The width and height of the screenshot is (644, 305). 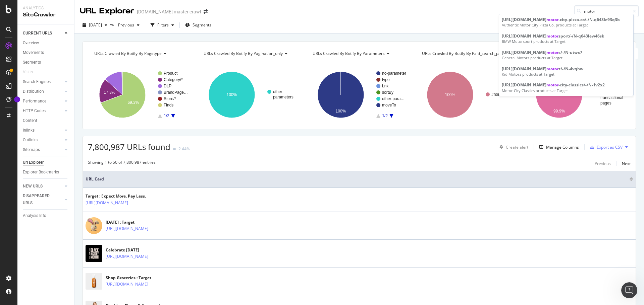 I want to click on text: transactional-, so click(x=612, y=98).